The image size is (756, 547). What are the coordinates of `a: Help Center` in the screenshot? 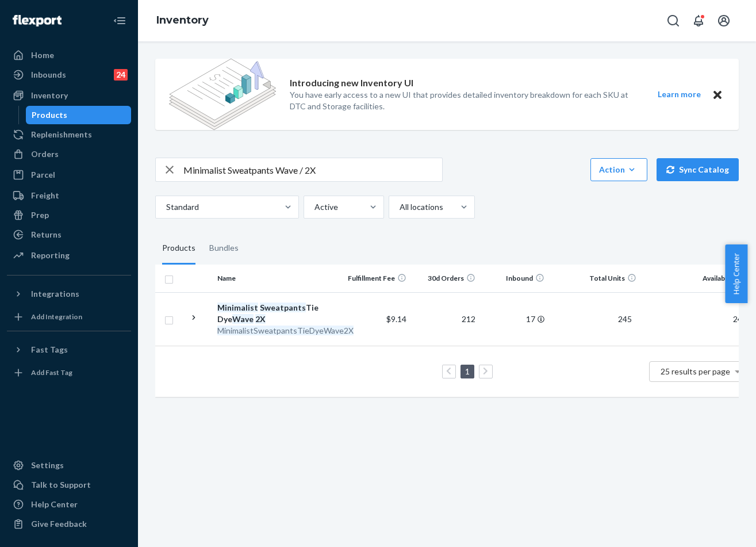 It's located at (69, 504).